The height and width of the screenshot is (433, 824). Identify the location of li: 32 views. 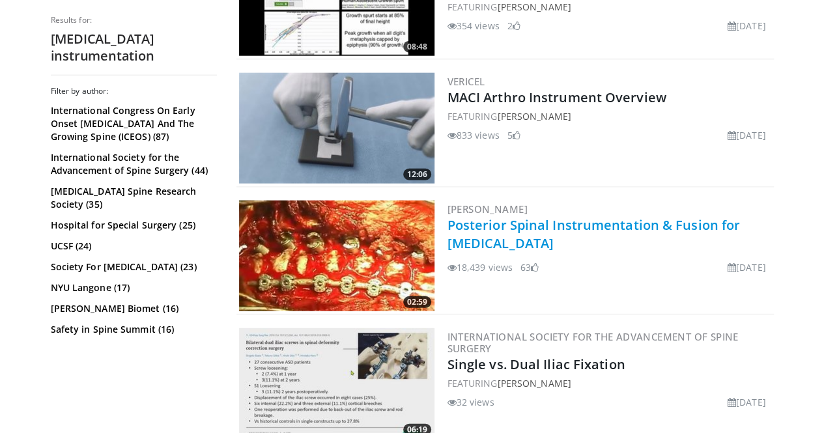
(471, 402).